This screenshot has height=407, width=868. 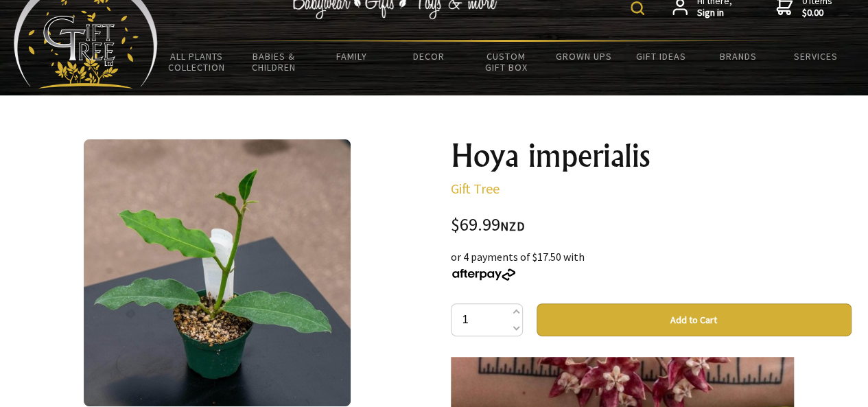 I want to click on a: Babies & Children, so click(x=274, y=62).